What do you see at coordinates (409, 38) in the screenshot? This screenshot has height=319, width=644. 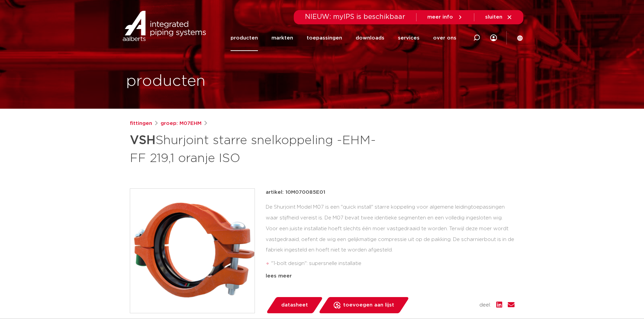 I see `a: services` at bounding box center [409, 38].